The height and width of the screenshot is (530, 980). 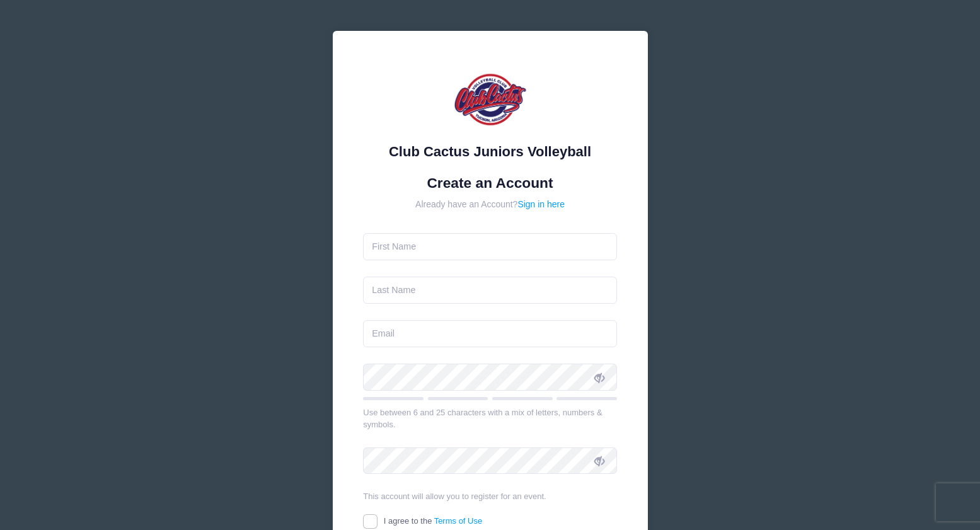 I want to click on div: Club Cactus Juniors Volleyball, so click(x=490, y=151).